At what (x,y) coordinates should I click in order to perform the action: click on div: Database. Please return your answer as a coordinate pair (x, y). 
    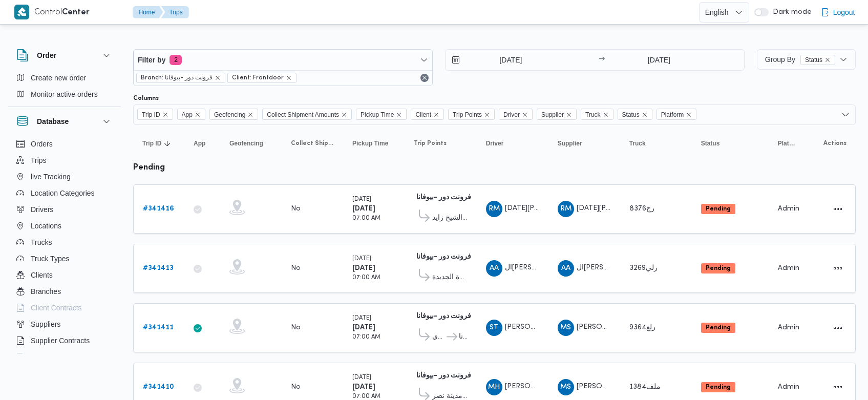
    Looking at the image, I should click on (65, 247).